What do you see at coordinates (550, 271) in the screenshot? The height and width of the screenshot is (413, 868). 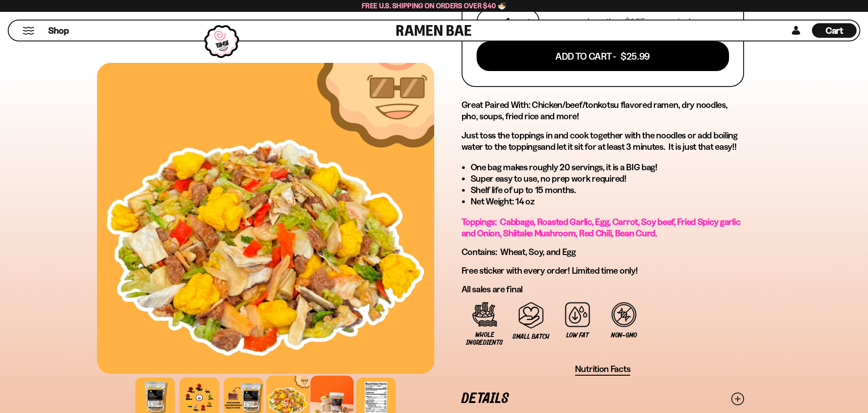 I see `span: Free sticker with every order! Limited time only!` at bounding box center [550, 271].